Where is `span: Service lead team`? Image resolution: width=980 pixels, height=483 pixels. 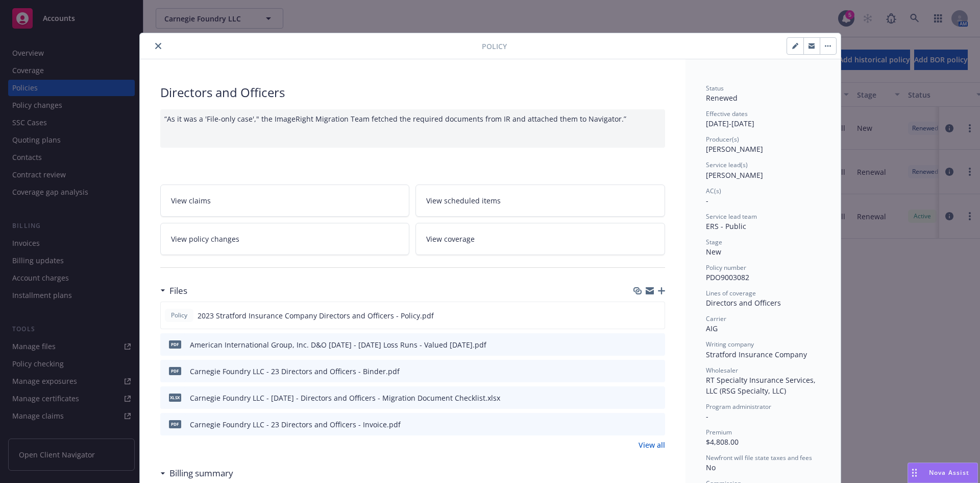
span: Service lead team is located at coordinates (731, 216).